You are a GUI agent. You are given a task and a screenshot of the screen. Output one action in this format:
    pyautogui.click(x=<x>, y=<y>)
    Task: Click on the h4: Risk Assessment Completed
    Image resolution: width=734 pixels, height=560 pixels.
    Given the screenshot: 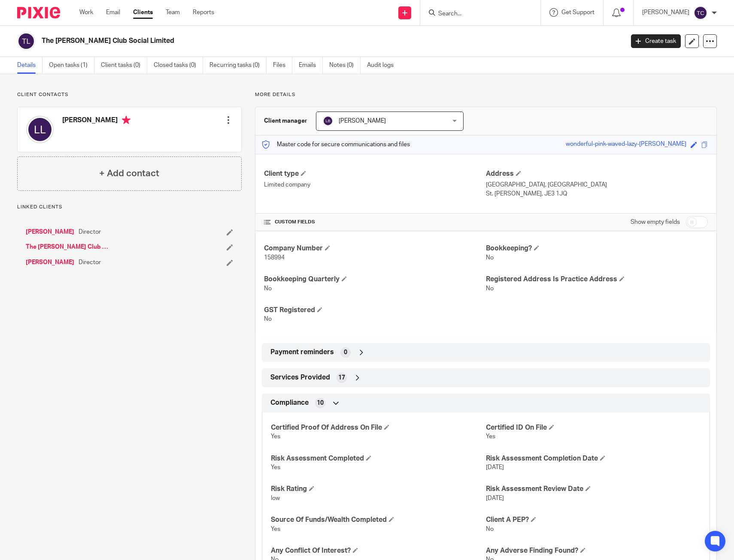 What is the action you would take?
    pyautogui.click(x=378, y=458)
    